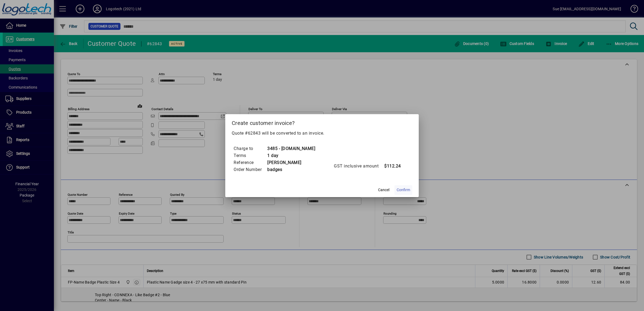  I want to click on p: Quote #62843 will be converted to an invoice., so click(322, 134).